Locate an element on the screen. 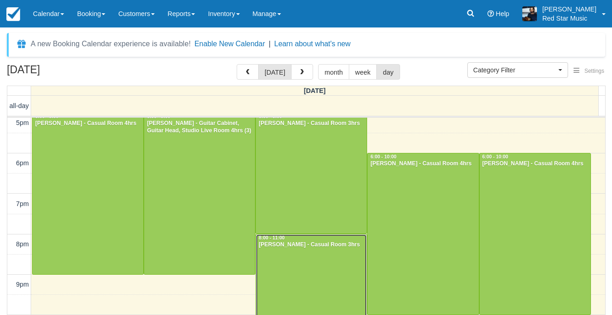 The image size is (612, 315). i: Help is located at coordinates (491, 14).